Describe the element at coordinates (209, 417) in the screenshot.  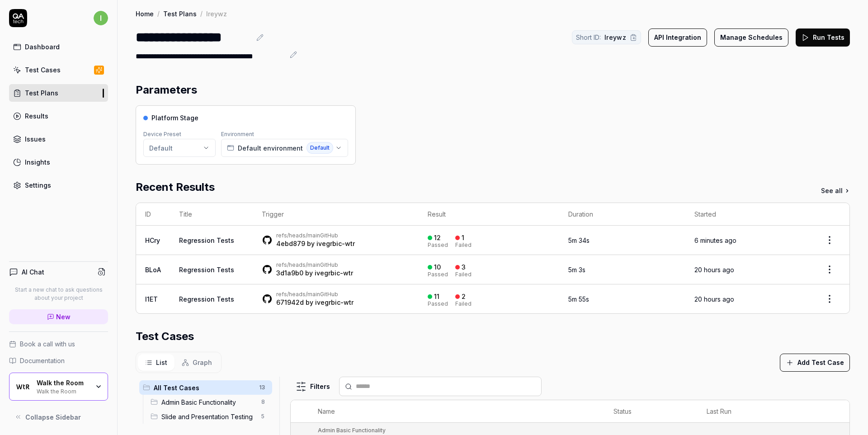
I see `div: Drag to reorderSlide and Presentation Testing5` at that location.